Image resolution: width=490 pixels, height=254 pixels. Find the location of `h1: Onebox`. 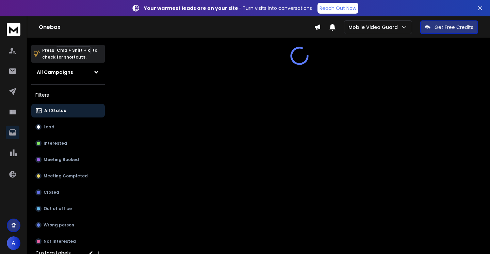

h1: Onebox is located at coordinates (176, 27).